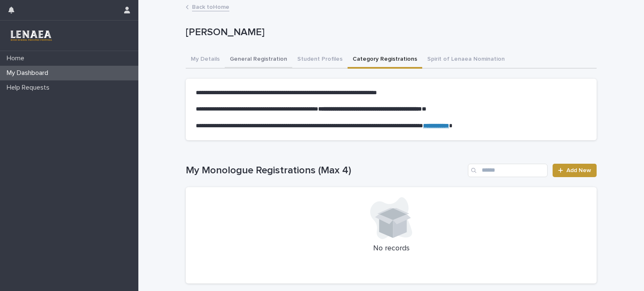 Image resolution: width=644 pixels, height=291 pixels. I want to click on p: No records, so click(391, 248).